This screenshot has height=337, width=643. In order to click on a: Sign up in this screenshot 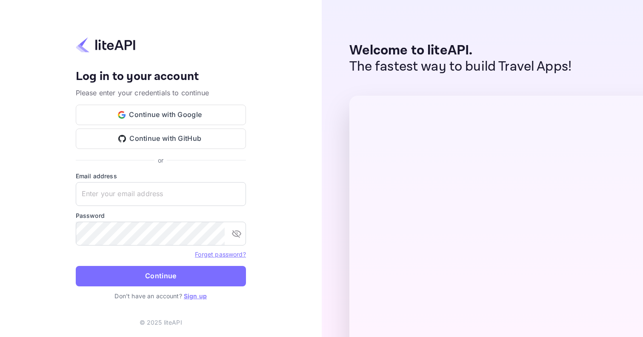, I will do `click(195, 296)`.